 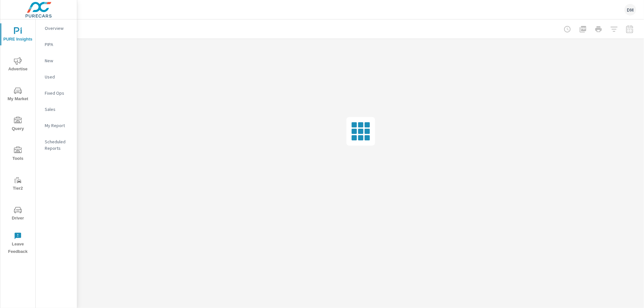 What do you see at coordinates (18, 95) in the screenshot?
I see `span: My Market` at bounding box center [18, 95].